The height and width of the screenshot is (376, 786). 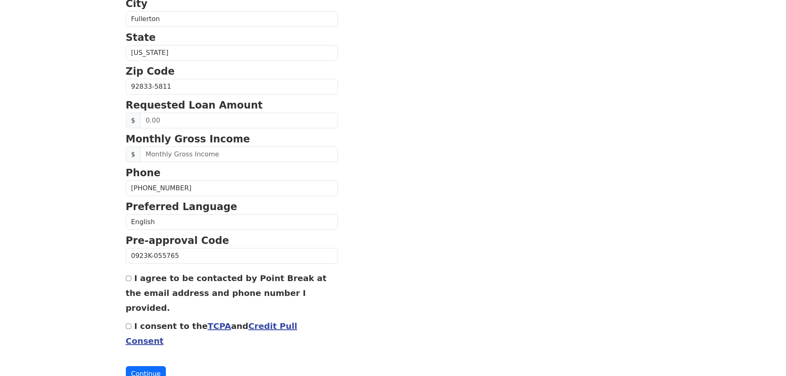 What do you see at coordinates (182, 207) in the screenshot?
I see `strong: Preferred Language` at bounding box center [182, 207].